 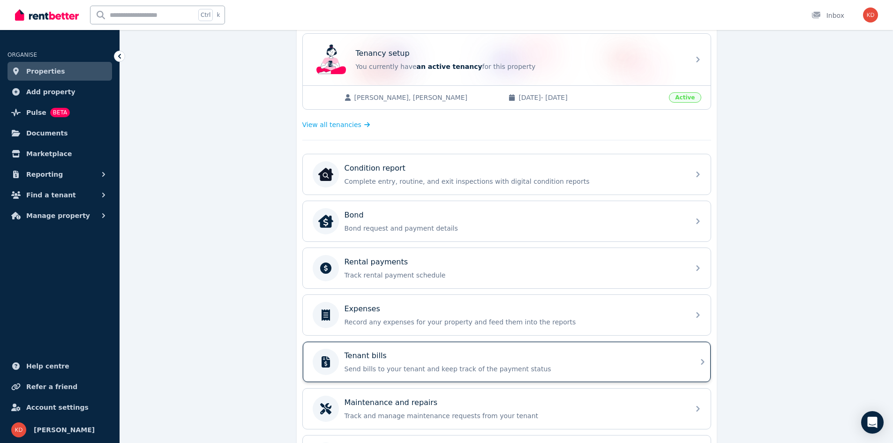 I want to click on p: Tenancy setup, so click(x=383, y=53).